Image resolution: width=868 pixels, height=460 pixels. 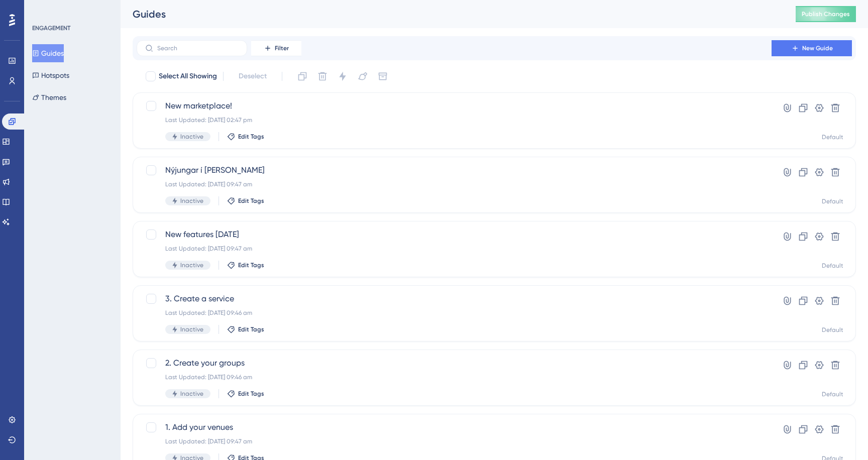 I want to click on span: Publish Changes, so click(x=826, y=14).